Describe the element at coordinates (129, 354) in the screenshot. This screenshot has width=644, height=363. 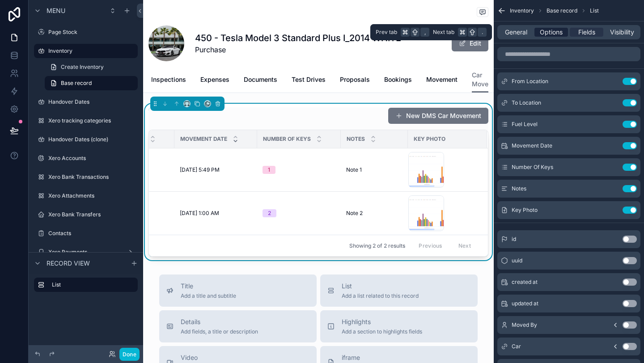
I see `button: Done` at that location.